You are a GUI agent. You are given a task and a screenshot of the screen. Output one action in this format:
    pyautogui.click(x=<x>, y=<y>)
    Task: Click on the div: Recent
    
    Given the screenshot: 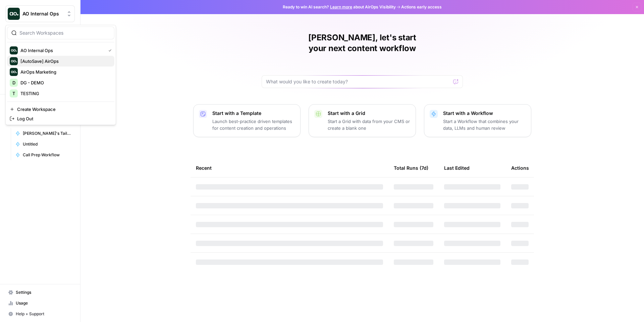 What is the action you would take?
    pyautogui.click(x=290, y=167)
    